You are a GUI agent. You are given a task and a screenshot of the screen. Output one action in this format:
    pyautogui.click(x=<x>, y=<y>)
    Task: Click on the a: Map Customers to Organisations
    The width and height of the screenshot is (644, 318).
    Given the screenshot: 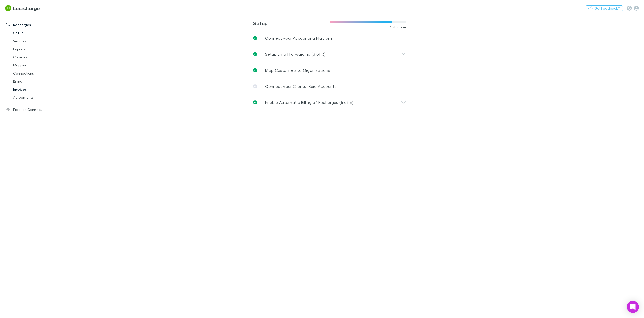 What is the action you would take?
    pyautogui.click(x=329, y=70)
    